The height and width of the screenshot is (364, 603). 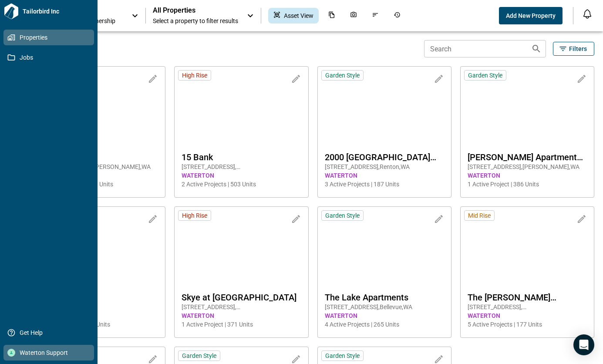 What do you see at coordinates (332, 15) in the screenshot?
I see `div: Documents` at bounding box center [332, 15].